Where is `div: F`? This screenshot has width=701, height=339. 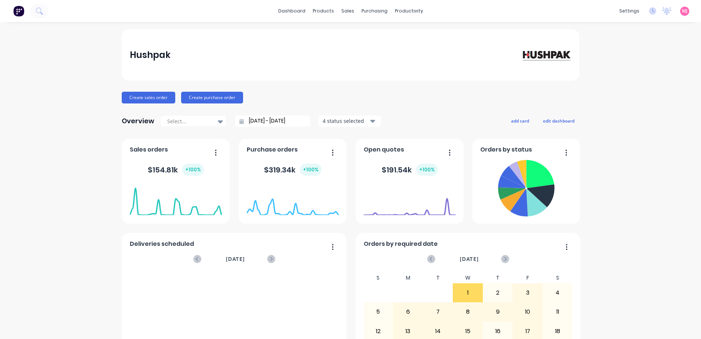 div: F is located at coordinates (527, 277).